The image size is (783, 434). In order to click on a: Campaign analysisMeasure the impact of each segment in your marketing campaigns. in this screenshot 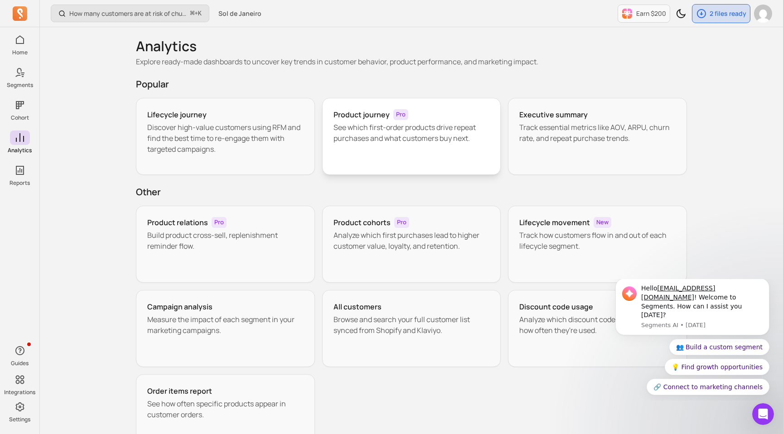, I will do `click(225, 329)`.